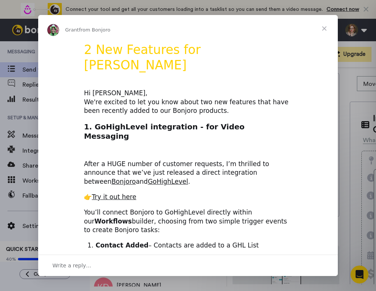  Describe the element at coordinates (53, 30) in the screenshot. I see `img: Profile image for Grant` at that location.